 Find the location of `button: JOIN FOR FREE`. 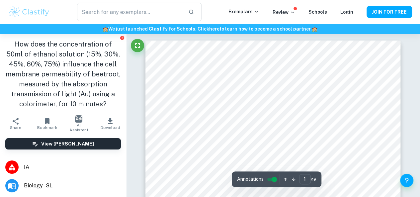

button: JOIN FOR FREE is located at coordinates (389, 12).